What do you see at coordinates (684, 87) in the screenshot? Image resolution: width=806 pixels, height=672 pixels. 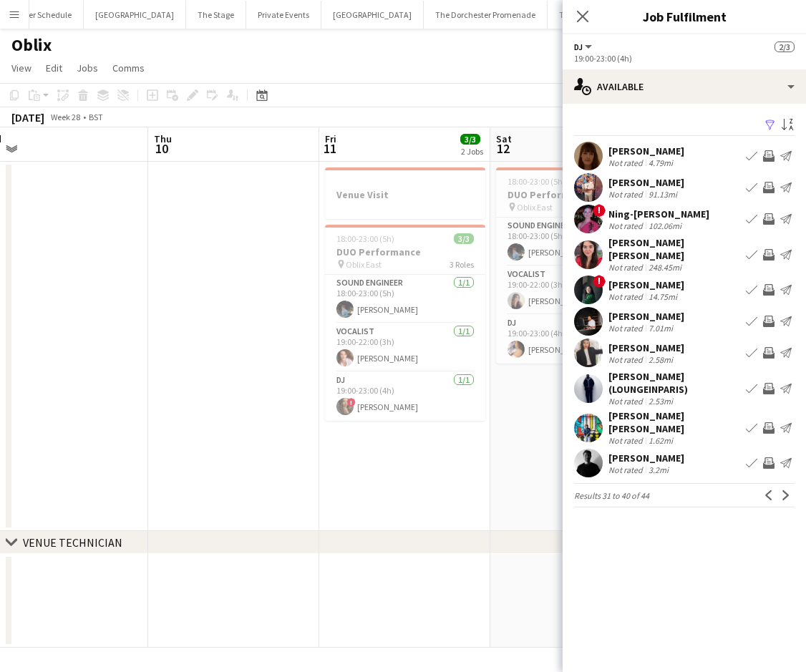 I see `div: Available` at bounding box center [684, 87].